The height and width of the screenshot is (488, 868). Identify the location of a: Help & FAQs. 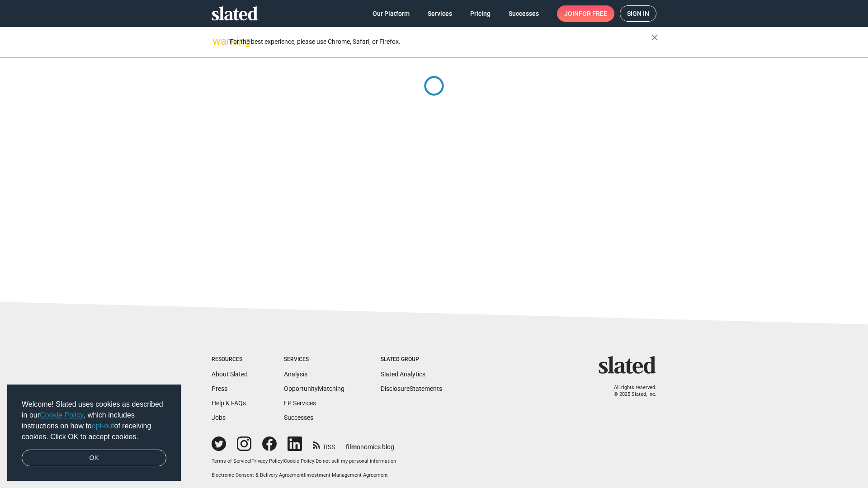
(228, 403).